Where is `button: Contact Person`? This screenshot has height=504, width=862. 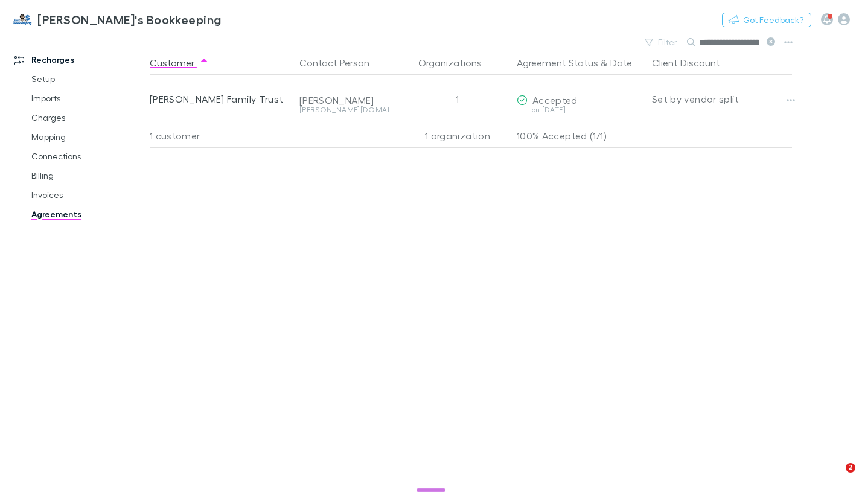 button: Contact Person is located at coordinates (341, 63).